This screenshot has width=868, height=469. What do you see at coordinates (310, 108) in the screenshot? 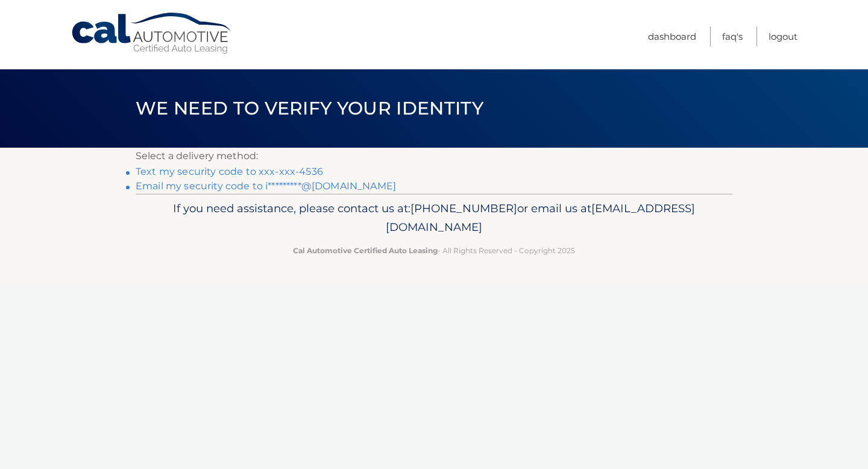
I see `span: We need to verify your identity` at bounding box center [310, 108].